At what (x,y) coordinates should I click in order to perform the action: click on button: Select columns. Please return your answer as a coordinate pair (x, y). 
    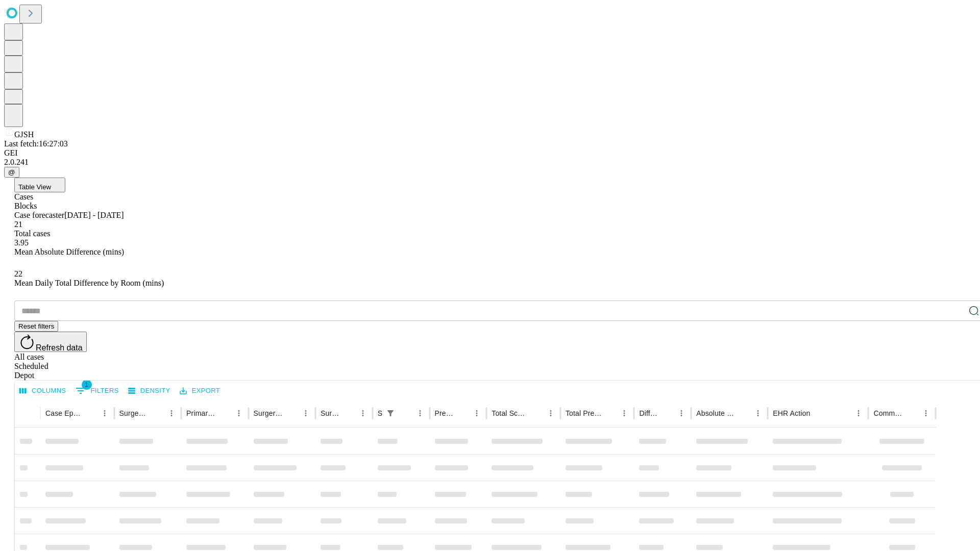
    Looking at the image, I should click on (43, 391).